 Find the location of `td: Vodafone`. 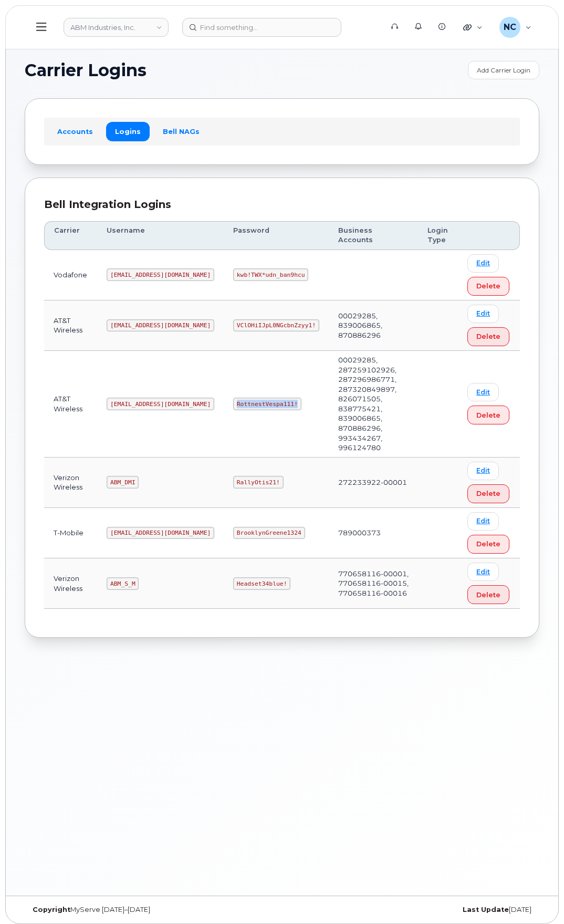

td: Vodafone is located at coordinates (70, 275).